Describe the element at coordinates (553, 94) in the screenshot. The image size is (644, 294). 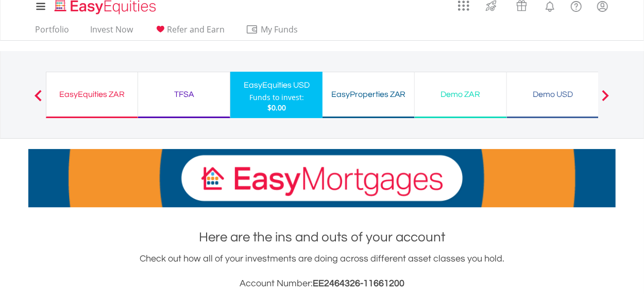
I see `div: Demo USD` at that location.